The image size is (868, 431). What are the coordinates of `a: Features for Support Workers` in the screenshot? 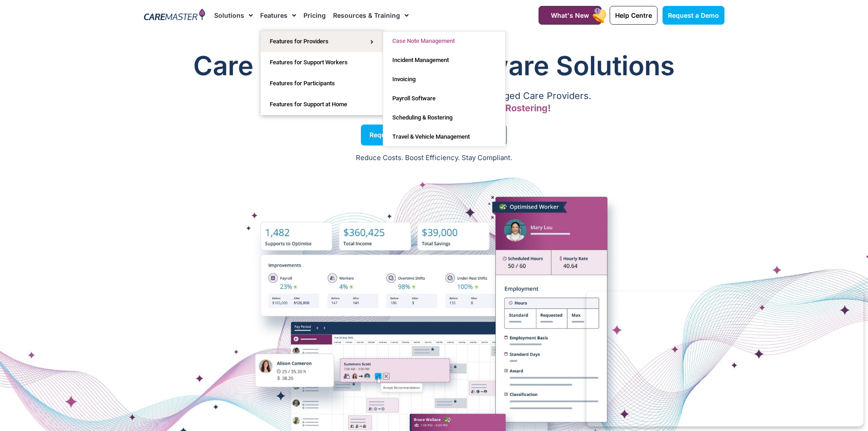 It's located at (322, 62).